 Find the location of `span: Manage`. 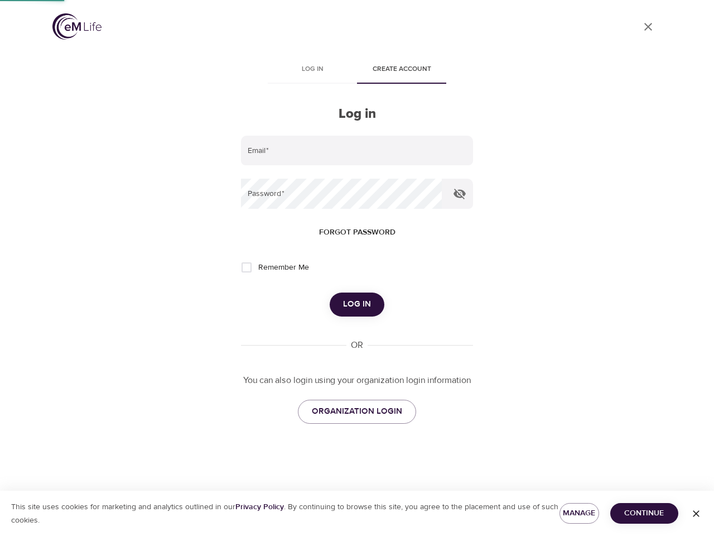

span: Manage is located at coordinates (579, 513).